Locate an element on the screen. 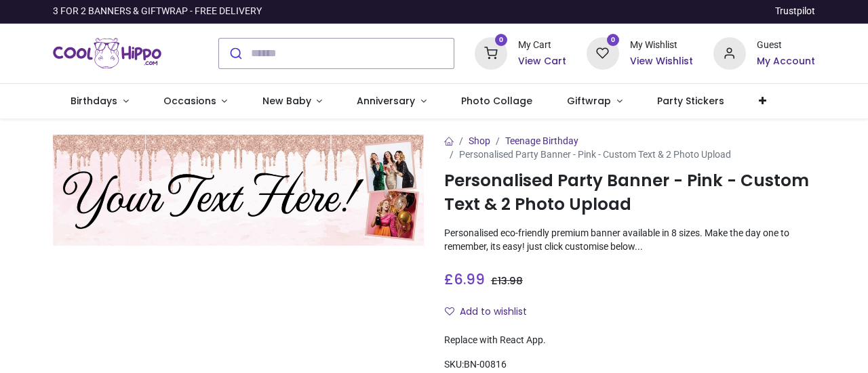 The height and width of the screenshot is (373, 868). h1: Personalised Party Banner - Pink - Custom Text & 2 Photo Upload is located at coordinates (629, 192).